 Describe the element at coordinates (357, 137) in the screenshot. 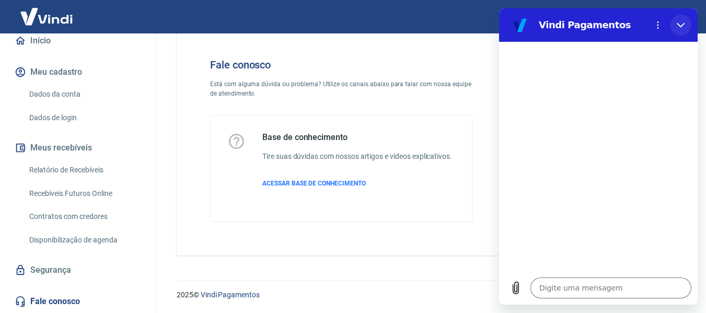

I see `h5: Base de conhecimento` at that location.